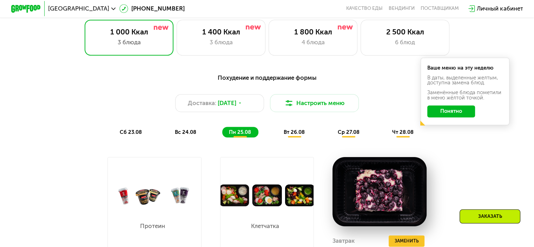  What do you see at coordinates (294, 132) in the screenshot?
I see `span: вт 26.08` at bounding box center [294, 132].